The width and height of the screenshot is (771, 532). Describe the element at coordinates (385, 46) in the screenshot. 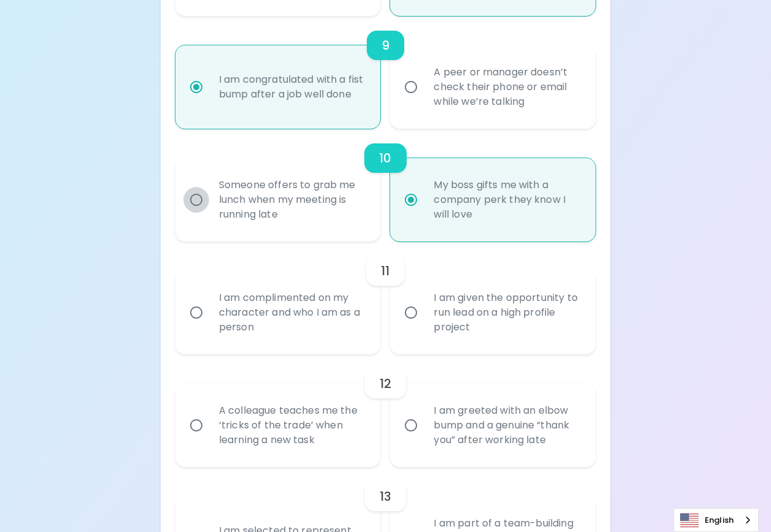

I see `h6: 9` at that location.